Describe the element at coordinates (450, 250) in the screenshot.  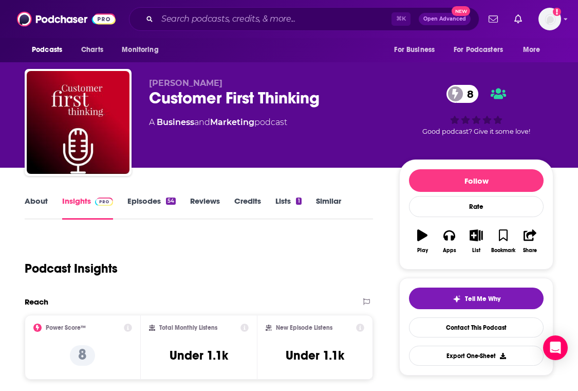
I see `div: Apps` at that location.